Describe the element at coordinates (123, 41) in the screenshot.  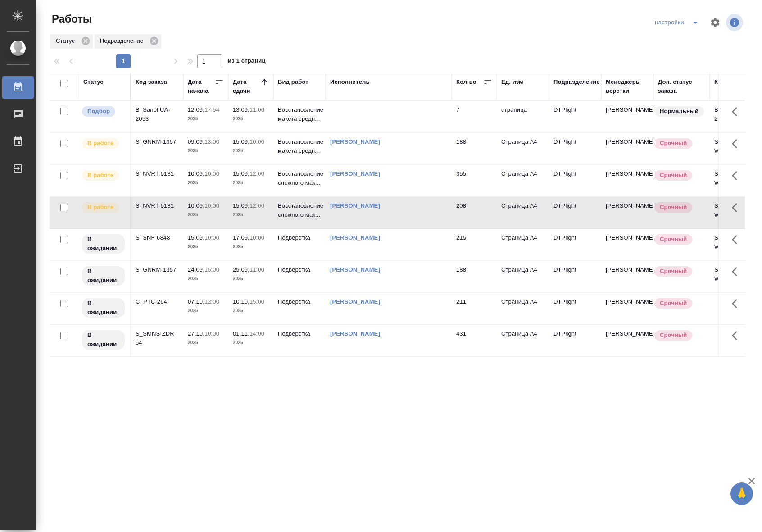
I see `p: Подразделение` at that location.